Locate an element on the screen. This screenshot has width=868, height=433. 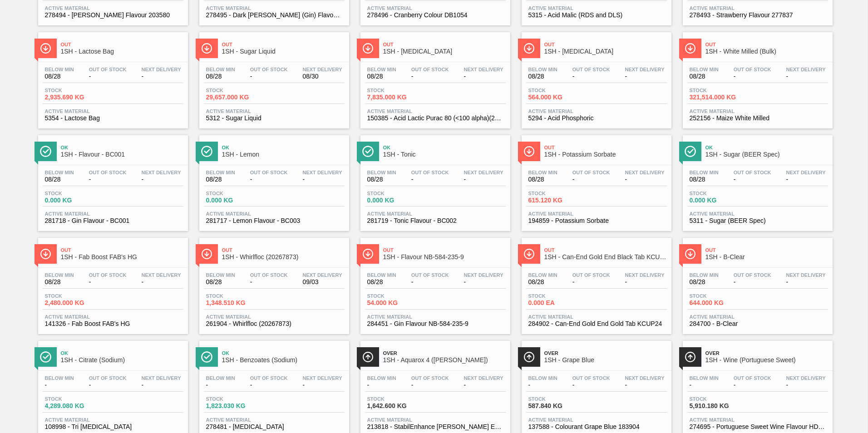
span: 4,289.080 KG is located at coordinates (77, 406).